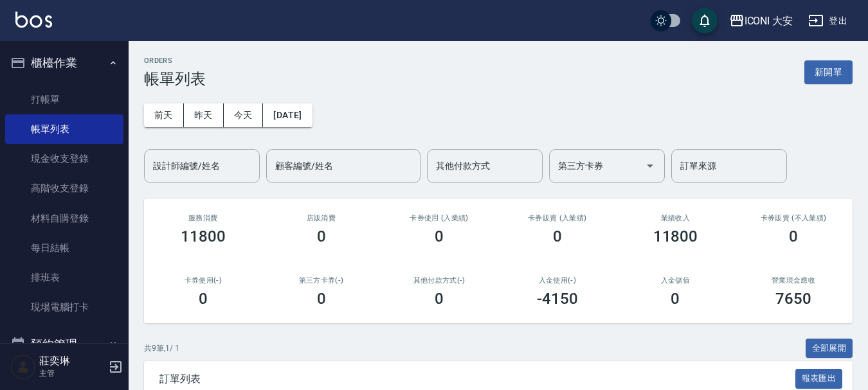 The height and width of the screenshot is (390, 868). What do you see at coordinates (203, 218) in the screenshot?
I see `h3: 服務消費` at bounding box center [203, 218].